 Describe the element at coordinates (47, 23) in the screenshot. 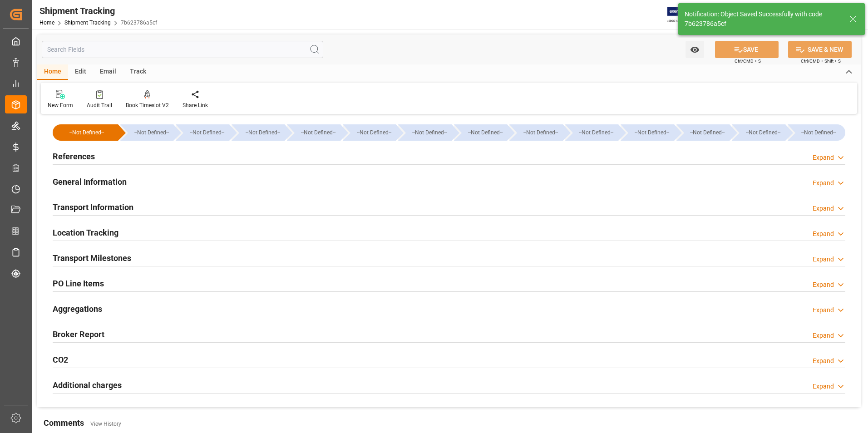

I see `a: Home` at that location.